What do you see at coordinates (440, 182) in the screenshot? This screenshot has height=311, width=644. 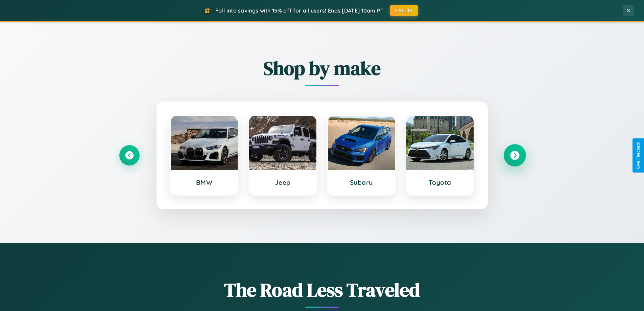 I see `h3: Toyota` at bounding box center [440, 182].